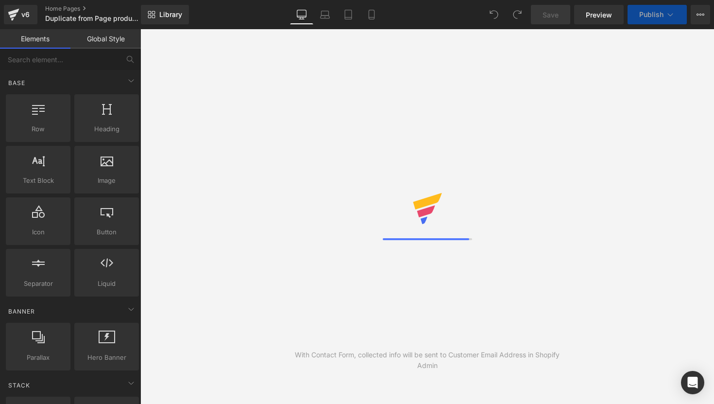  What do you see at coordinates (599, 15) in the screenshot?
I see `a: Preview` at bounding box center [599, 15].